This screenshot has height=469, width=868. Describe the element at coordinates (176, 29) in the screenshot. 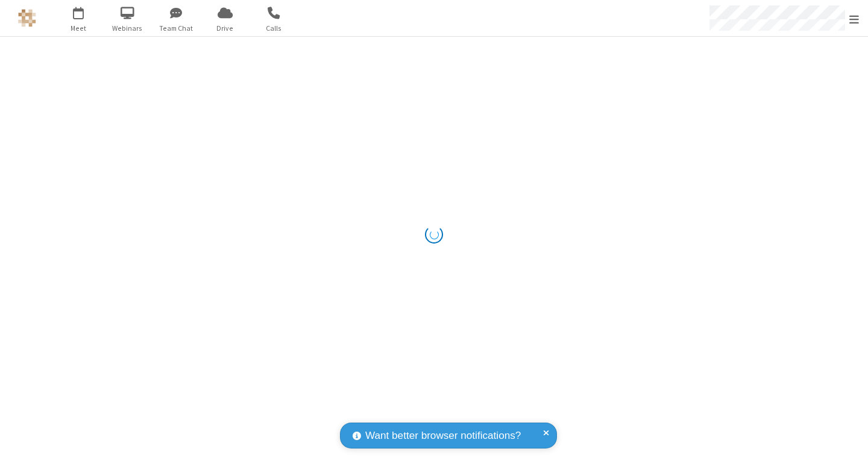

I see `span: Team Chat` at that location.